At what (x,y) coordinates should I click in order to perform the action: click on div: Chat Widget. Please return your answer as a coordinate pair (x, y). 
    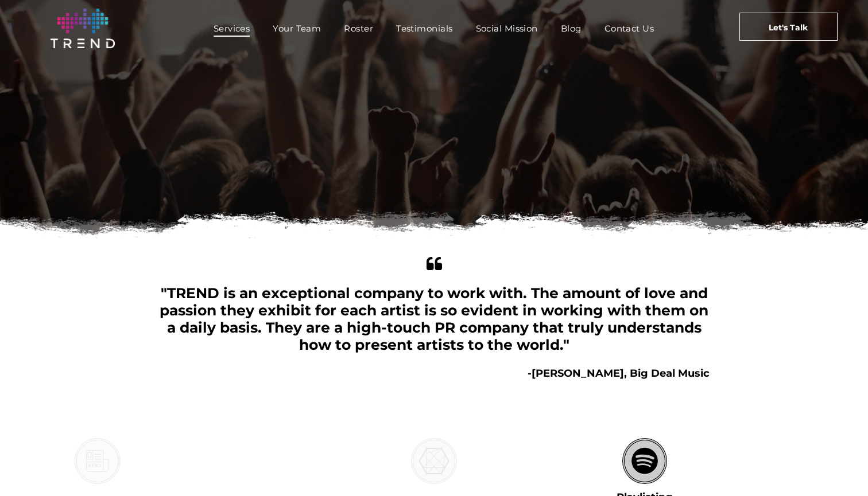
    Looking at the image, I should click on (839, 469).